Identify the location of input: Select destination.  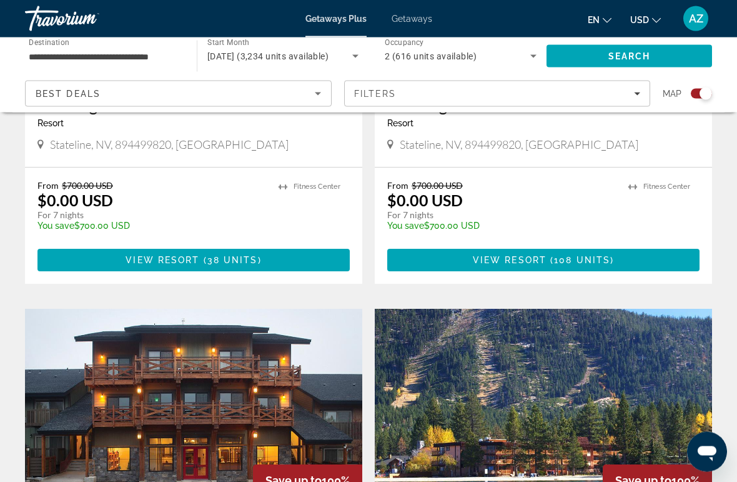
(104, 57).